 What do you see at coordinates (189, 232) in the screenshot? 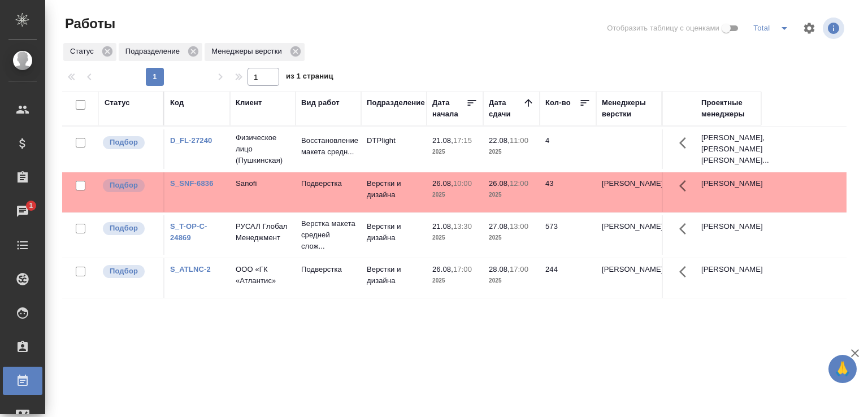
I see `a: S_T-OP-C-24869` at bounding box center [189, 232].